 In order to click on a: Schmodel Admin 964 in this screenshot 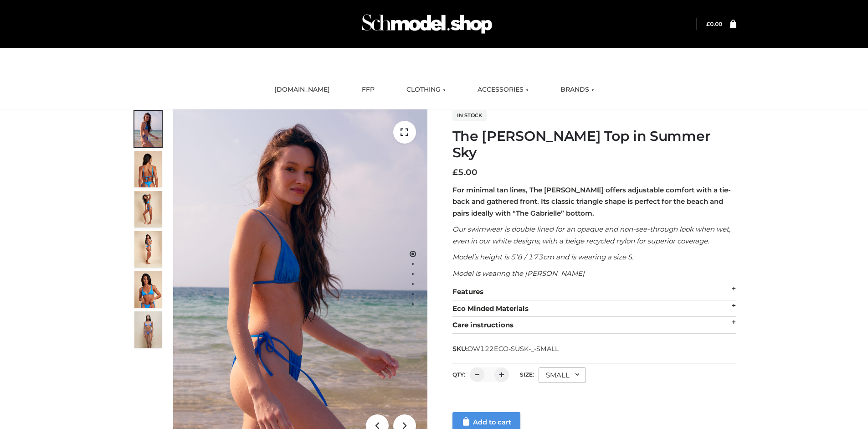, I will do `click(427, 24)`.